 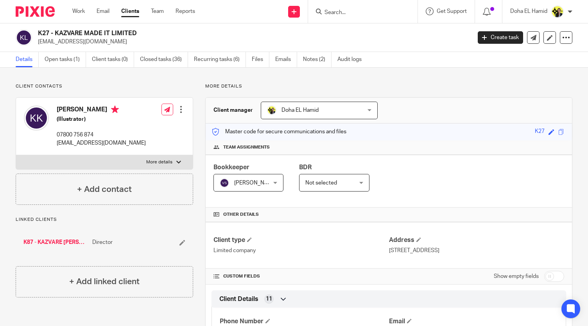 I want to click on a: Create task, so click(x=500, y=38).